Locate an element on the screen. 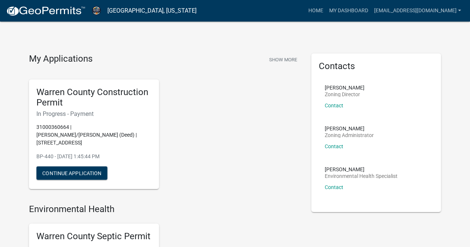 The image size is (470, 247). p: Zoning Director is located at coordinates (345, 94).